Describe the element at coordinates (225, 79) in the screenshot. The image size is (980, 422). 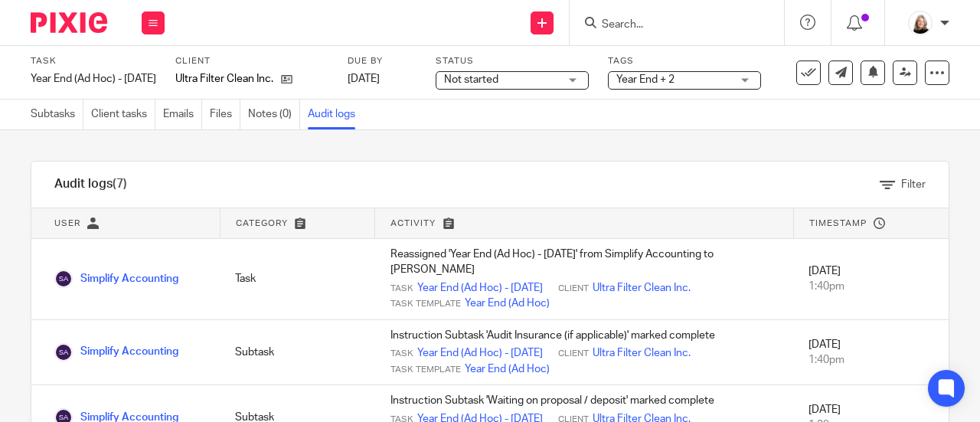
I see `p: Ultra Filter Clean Inc.` at that location.